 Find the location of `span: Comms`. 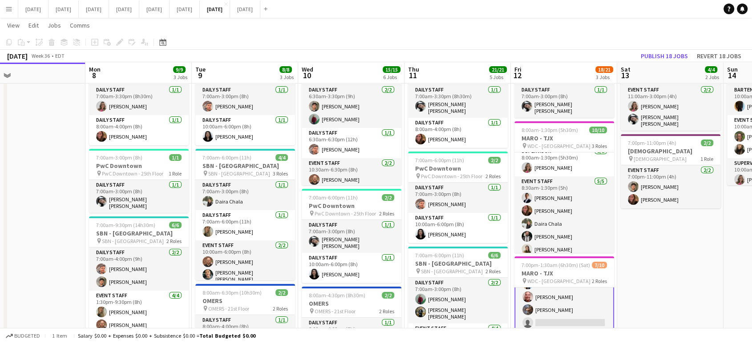

span: Comms is located at coordinates (80, 25).